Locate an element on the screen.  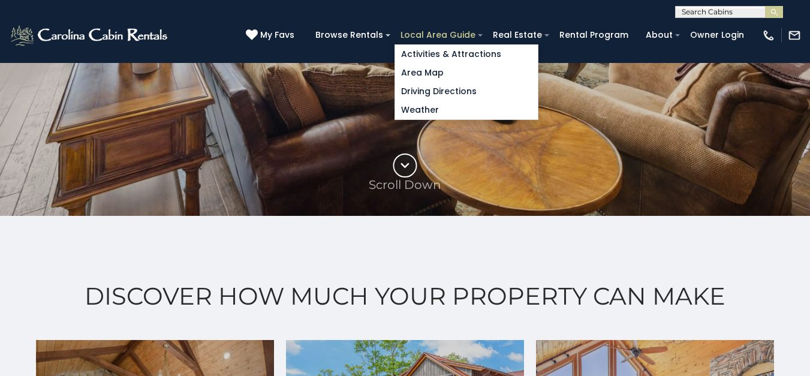
a: Browse Rentals is located at coordinates (349, 35).